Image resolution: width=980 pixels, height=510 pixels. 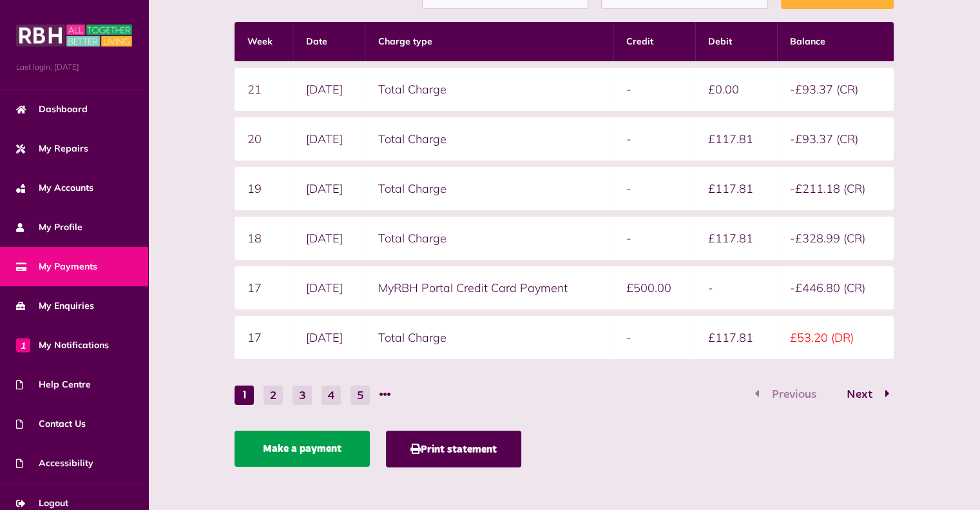 I want to click on td: £53.20 (DR), so click(x=835, y=337).